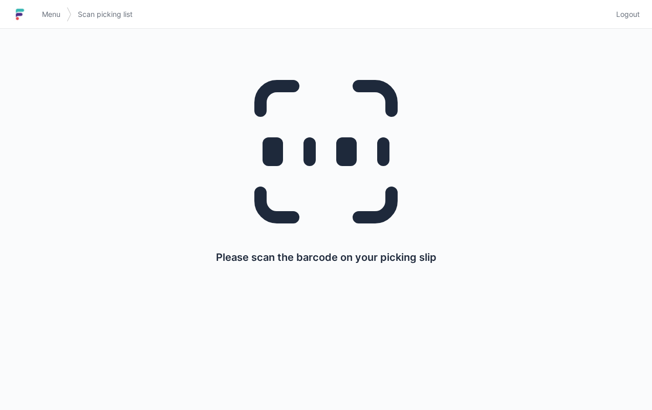  I want to click on img: logo-small.jpg, so click(20, 14).